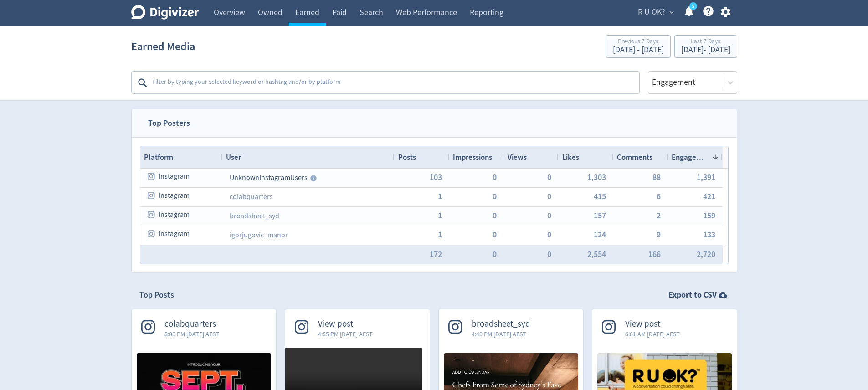 The height and width of the screenshot is (390, 868). Describe the element at coordinates (158, 157) in the screenshot. I see `span: Platform` at that location.